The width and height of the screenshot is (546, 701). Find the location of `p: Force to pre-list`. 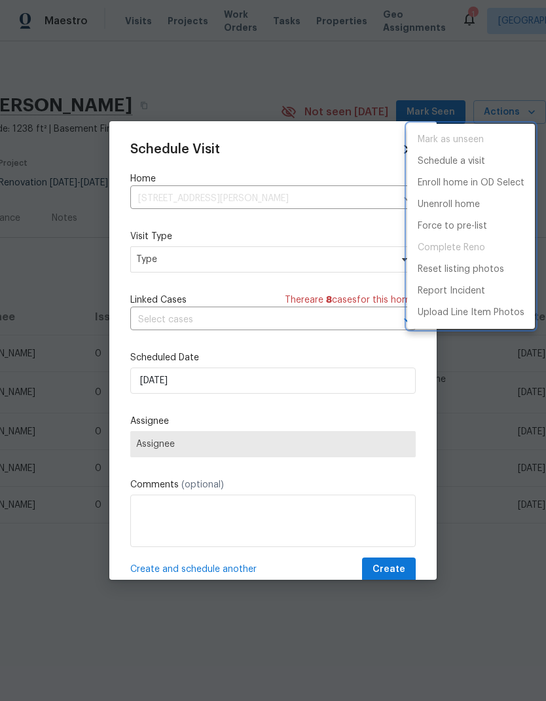

p: Force to pre-list is located at coordinates (453, 226).